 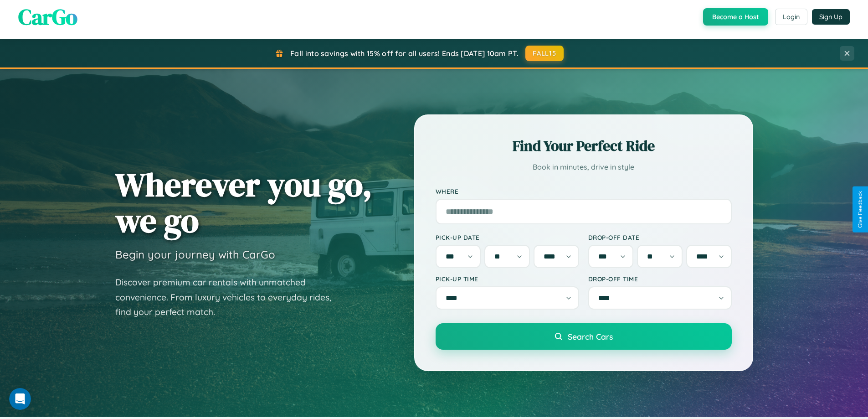 I want to click on button: Search Cars, so click(x=584, y=336).